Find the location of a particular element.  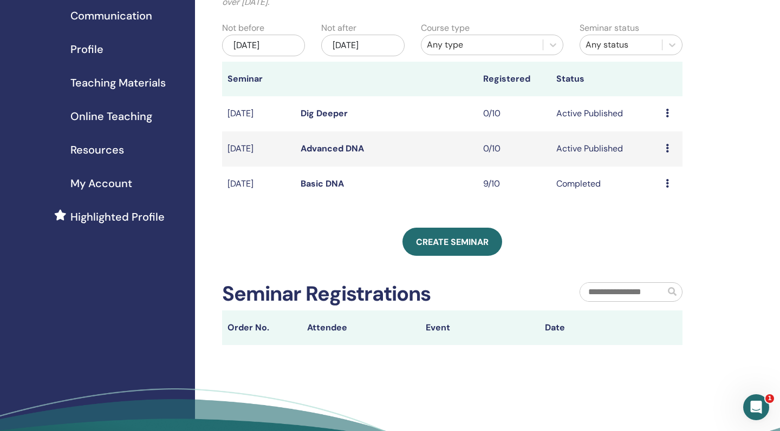

span: Online Teaching is located at coordinates (111, 116).